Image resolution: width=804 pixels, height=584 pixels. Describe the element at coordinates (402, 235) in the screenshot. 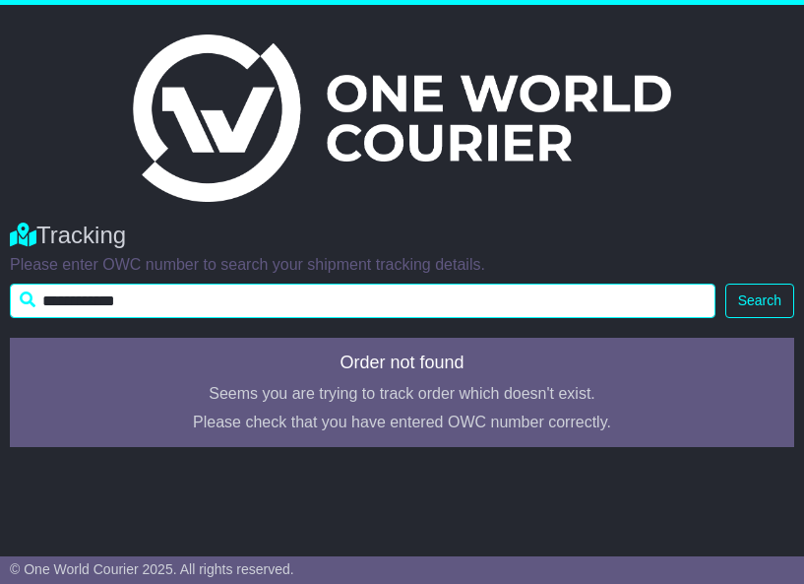

I see `div: Tracking` at that location.